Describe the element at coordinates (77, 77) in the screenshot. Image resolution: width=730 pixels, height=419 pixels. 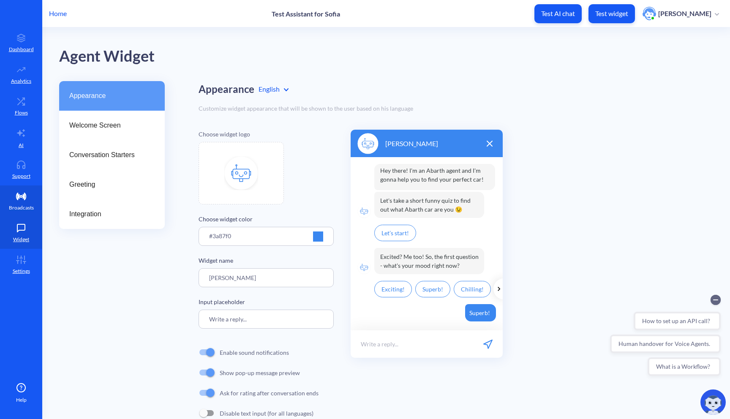
I see `button: What is a Workflow?` at that location.